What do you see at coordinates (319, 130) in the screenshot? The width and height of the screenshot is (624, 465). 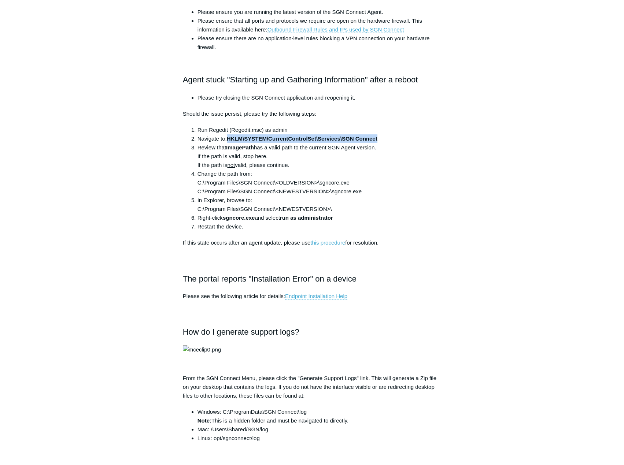 I see `li: Run Regedit (Regedit.msc) as admin` at bounding box center [319, 130].